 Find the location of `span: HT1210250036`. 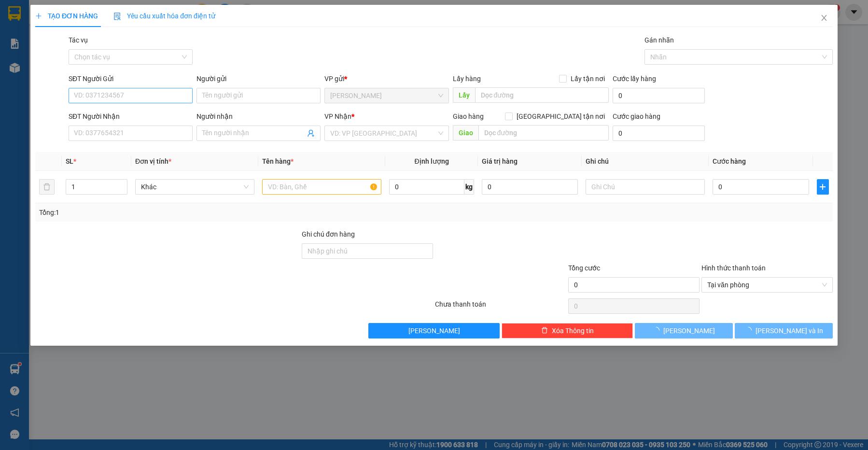

span: HT1210250036 is located at coordinates (71, 64).